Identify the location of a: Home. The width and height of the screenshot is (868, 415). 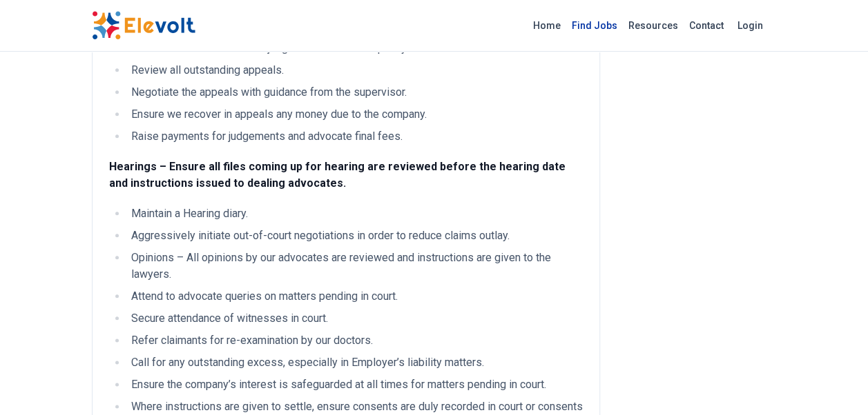
(547, 25).